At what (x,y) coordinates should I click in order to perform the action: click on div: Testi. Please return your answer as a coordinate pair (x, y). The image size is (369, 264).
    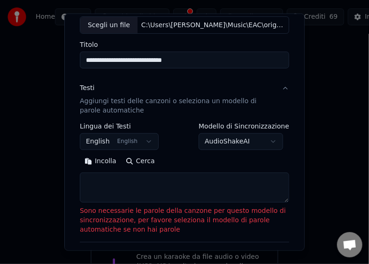
    Looking at the image, I should click on (87, 88).